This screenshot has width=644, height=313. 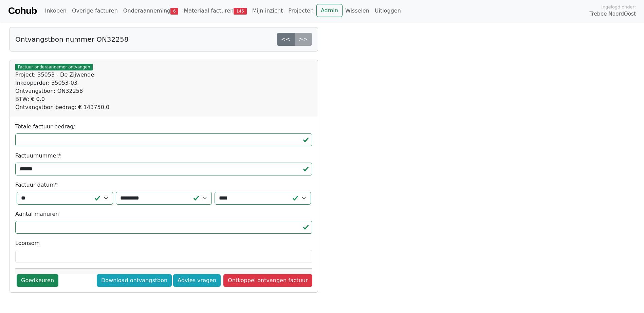 I want to click on span: Trebbe NoordOost, so click(x=613, y=14).